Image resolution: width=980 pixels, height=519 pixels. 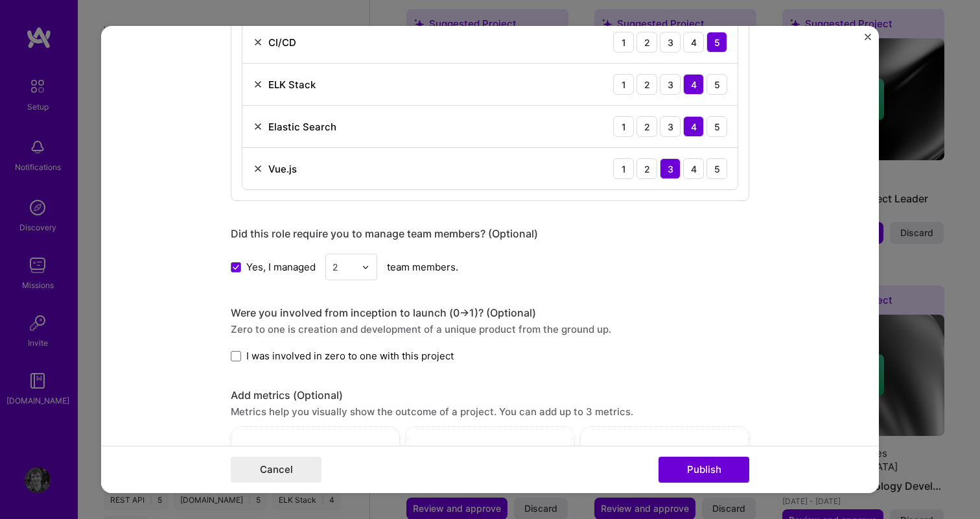 I want to click on div: team members., so click(x=490, y=266).